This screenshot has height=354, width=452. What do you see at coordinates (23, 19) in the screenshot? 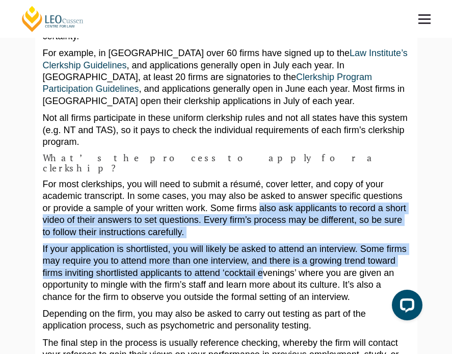
I see `button: Open LiveChat chat widget` at bounding box center [23, 19].